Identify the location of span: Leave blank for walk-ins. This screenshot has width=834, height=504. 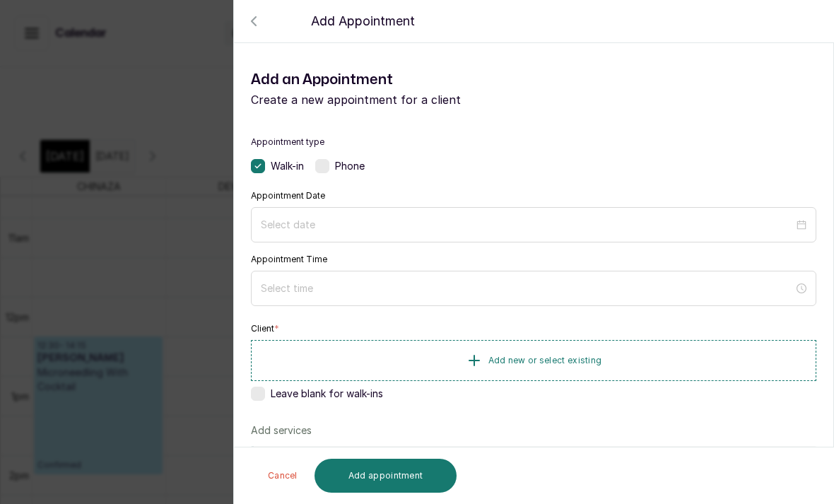
(326, 394).